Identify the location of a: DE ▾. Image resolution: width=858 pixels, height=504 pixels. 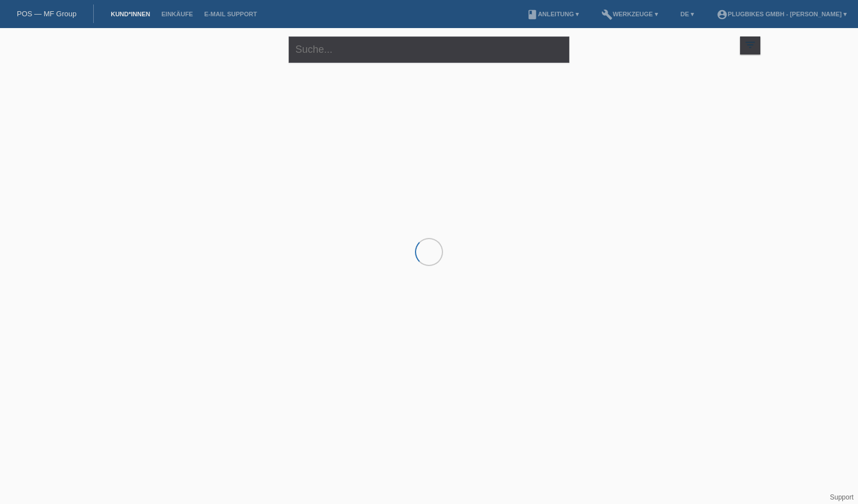
(687, 14).